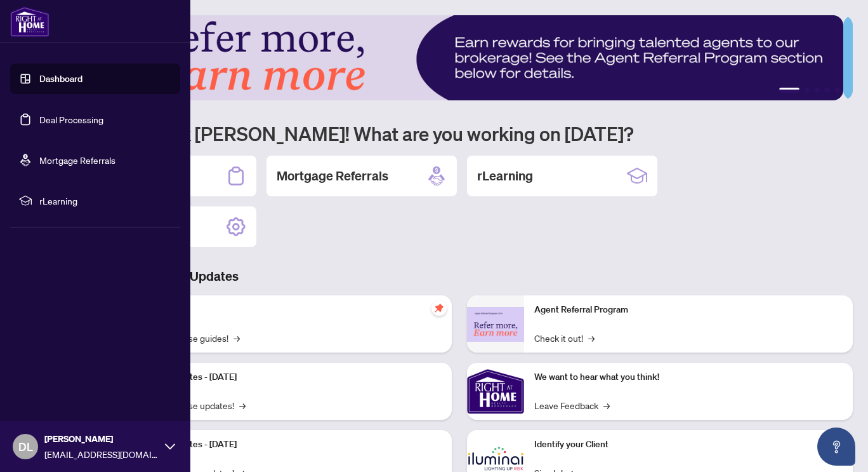  I want to click on button: Open asap, so click(836, 446).